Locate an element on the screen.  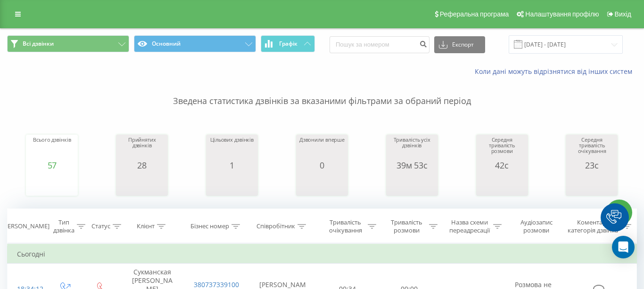
button: Графік is located at coordinates (287, 44).